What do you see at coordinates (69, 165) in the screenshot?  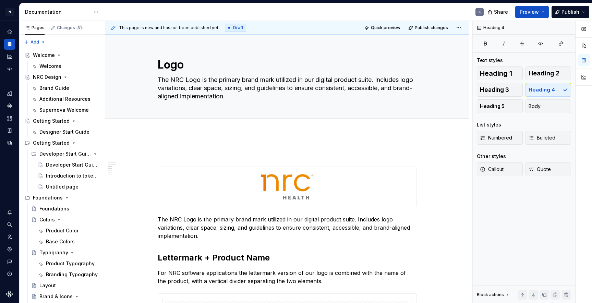 I see `a: Developer Start Guide` at bounding box center [69, 165].